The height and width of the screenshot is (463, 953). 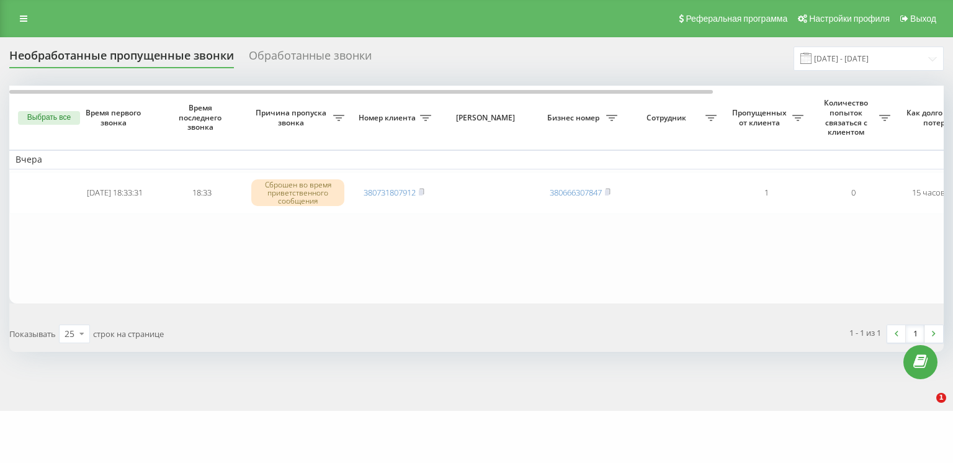 I want to click on span: 1, so click(x=941, y=398).